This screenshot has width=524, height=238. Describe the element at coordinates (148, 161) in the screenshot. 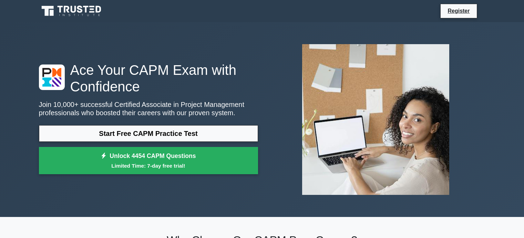

I see `a: Unlock 4454 CAPM QuestionsLimited Time: 7-day free trial!` at that location.